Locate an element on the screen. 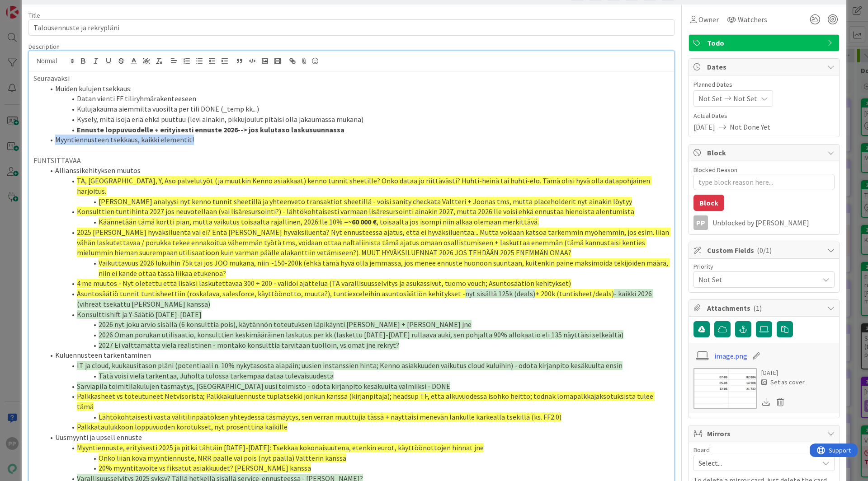  span: Description is located at coordinates (44, 46).